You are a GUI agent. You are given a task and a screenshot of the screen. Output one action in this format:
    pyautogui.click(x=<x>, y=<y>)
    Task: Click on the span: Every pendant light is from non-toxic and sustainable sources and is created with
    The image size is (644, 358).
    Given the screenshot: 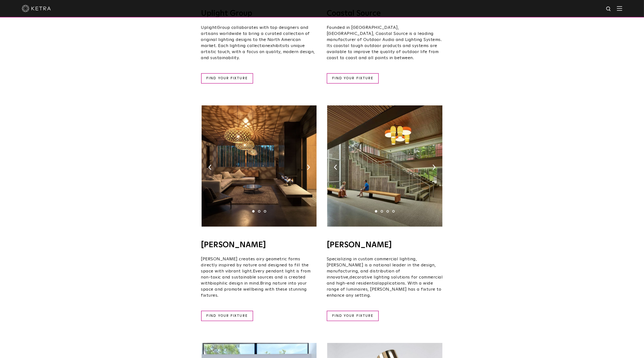 What is the action you would take?
    pyautogui.click(x=256, y=277)
    